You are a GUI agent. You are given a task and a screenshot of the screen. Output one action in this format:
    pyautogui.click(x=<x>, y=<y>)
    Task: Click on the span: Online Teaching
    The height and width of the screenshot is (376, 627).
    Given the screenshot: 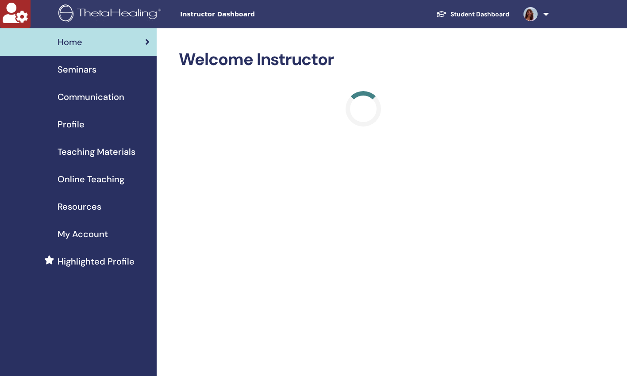 What is the action you would take?
    pyautogui.click(x=91, y=179)
    